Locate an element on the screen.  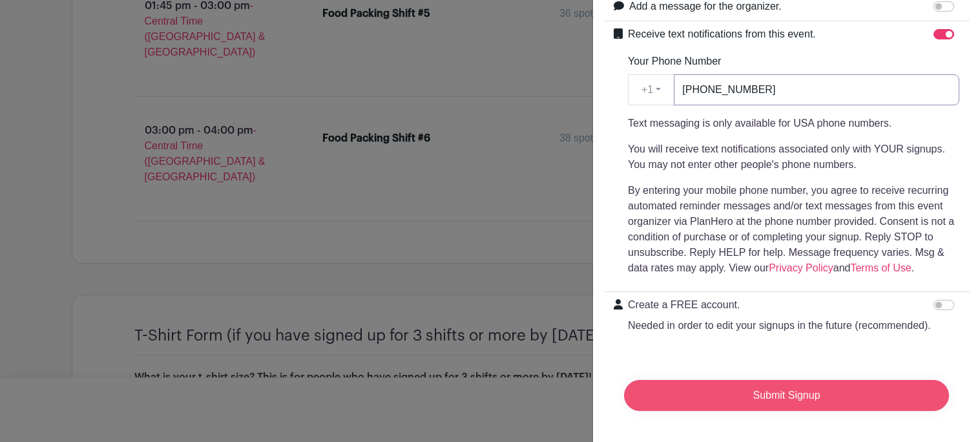
label: Your Phone Number is located at coordinates (675, 61).